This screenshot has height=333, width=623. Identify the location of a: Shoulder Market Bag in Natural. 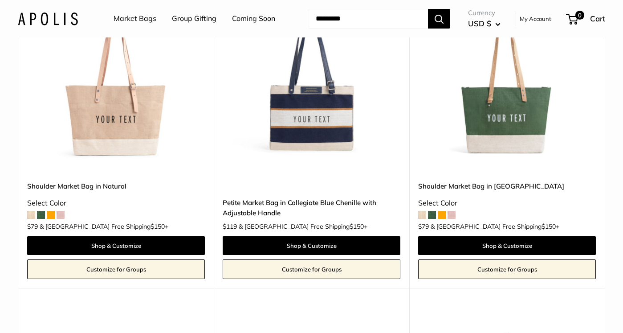
(116, 186).